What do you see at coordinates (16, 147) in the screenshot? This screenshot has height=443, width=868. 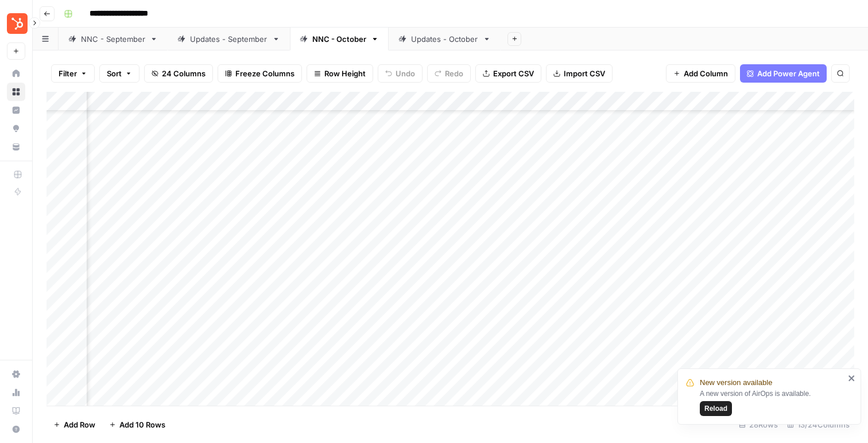 I see `a: Your Data` at bounding box center [16, 147].